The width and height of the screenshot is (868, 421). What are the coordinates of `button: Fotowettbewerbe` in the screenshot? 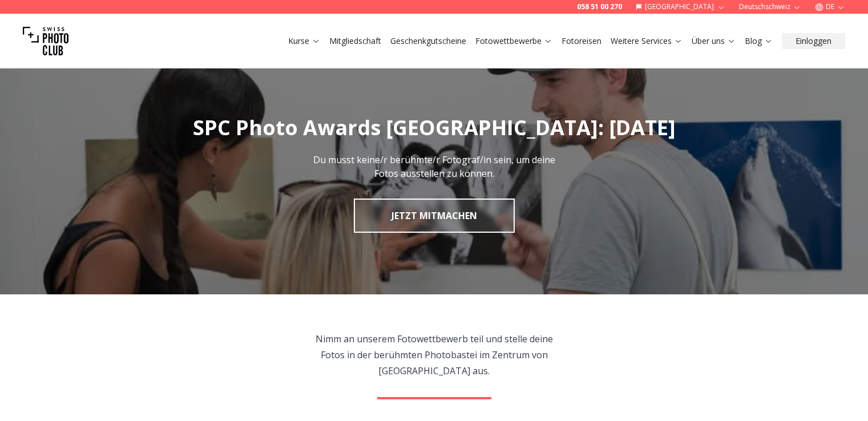 It's located at (513, 41).